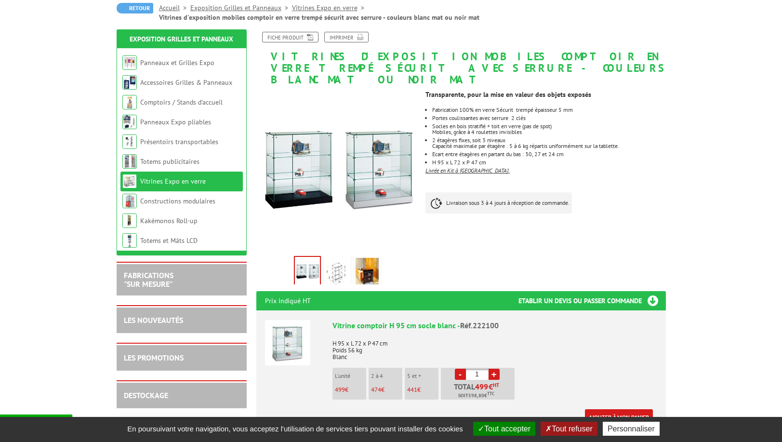 The image size is (782, 442). I want to click on img: Panneaux Expo pliables, so click(130, 122).